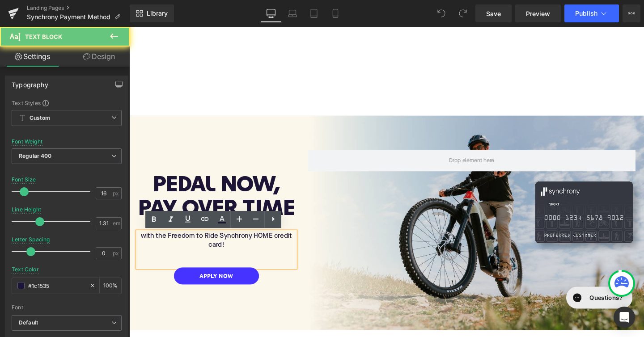 This screenshot has width=644, height=337. What do you see at coordinates (68, 17) in the screenshot?
I see `span: Synchrony Payment Method` at bounding box center [68, 17].